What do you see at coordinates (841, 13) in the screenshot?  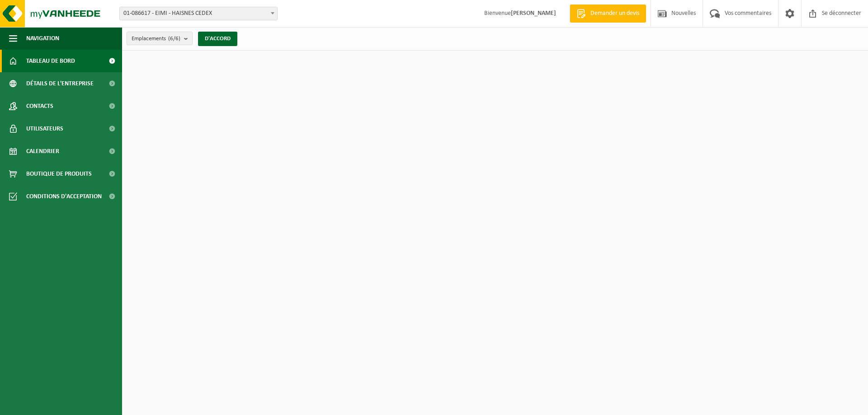 I see `font: Se déconnecter` at bounding box center [841, 13].